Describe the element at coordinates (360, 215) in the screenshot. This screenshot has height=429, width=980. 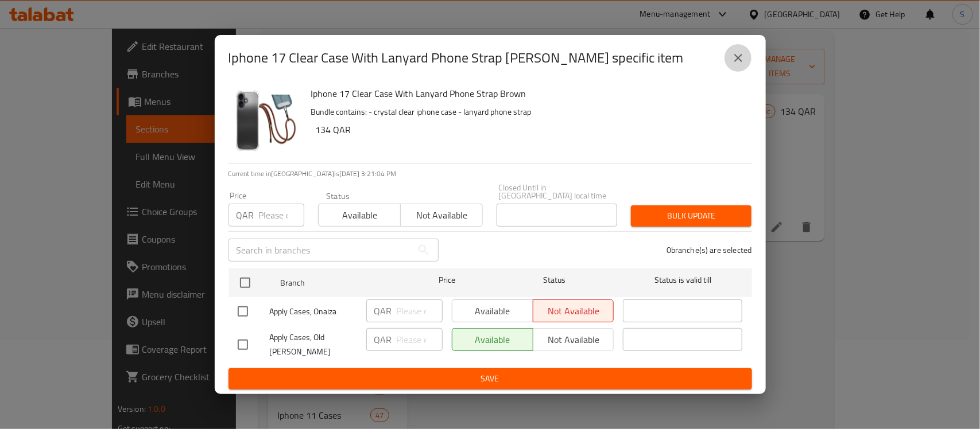
I see `span: Available` at that location.